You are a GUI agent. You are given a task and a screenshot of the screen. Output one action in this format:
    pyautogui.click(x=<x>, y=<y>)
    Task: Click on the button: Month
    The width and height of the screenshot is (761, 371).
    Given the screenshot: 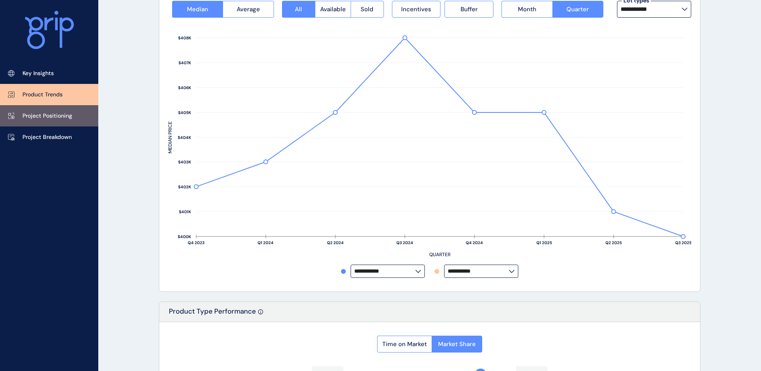 What is the action you would take?
    pyautogui.click(x=527, y=9)
    